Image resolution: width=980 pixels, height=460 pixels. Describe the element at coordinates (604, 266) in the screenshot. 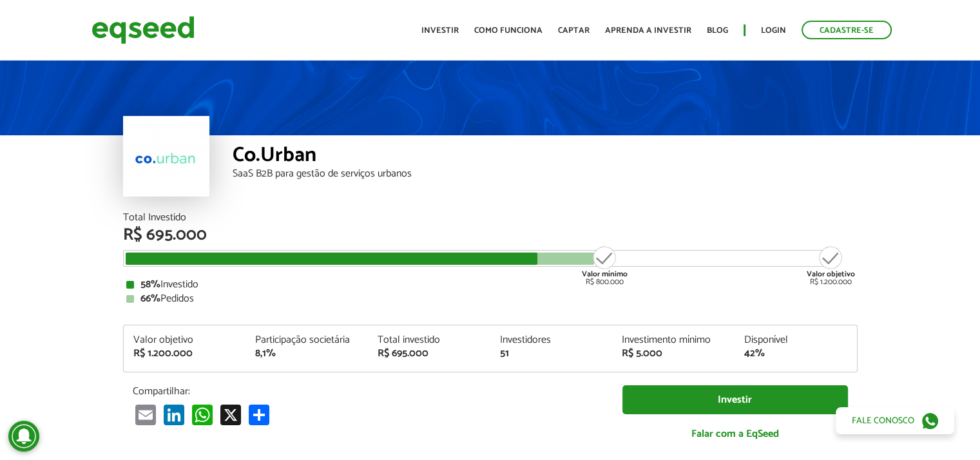

I see `div: R$ 800.000` at that location.